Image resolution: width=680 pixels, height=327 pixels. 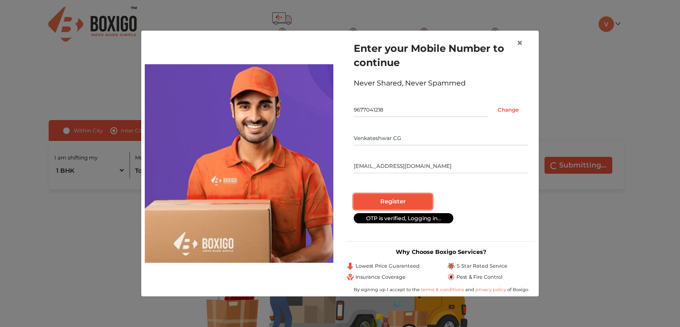 What do you see at coordinates (441, 166) in the screenshot?
I see `input: Email Id` at bounding box center [441, 166].